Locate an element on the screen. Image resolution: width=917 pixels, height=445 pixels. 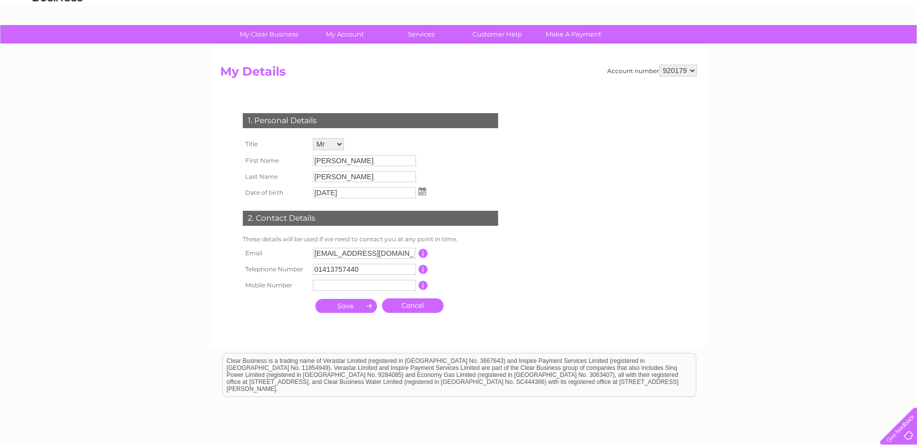
th: First Name is located at coordinates (275, 161).